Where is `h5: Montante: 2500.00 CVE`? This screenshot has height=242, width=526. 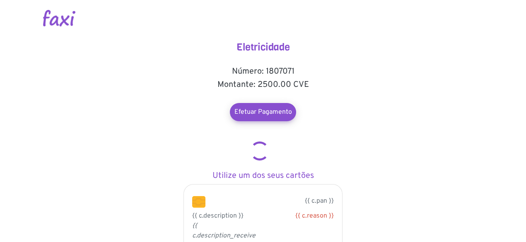 h5: Montante: 2500.00 CVE is located at coordinates (263, 85).